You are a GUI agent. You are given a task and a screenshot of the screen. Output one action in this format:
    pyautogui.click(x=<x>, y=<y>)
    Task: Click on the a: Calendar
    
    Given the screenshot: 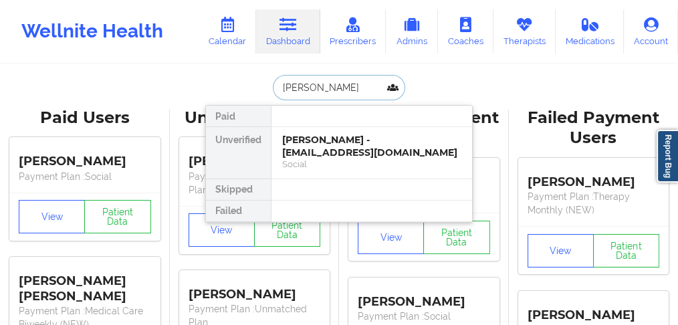 What is the action you would take?
    pyautogui.click(x=227, y=31)
    